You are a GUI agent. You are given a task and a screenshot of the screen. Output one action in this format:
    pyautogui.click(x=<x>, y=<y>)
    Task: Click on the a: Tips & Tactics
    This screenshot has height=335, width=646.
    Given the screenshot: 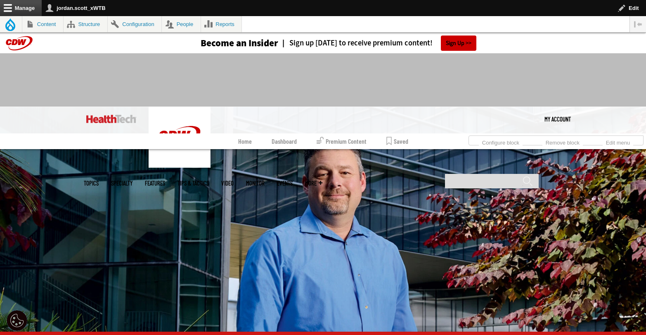 What is the action you would take?
    pyautogui.click(x=193, y=183)
    